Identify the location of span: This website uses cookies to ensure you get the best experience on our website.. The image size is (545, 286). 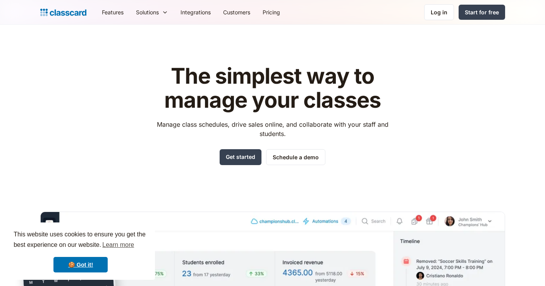
(81, 240).